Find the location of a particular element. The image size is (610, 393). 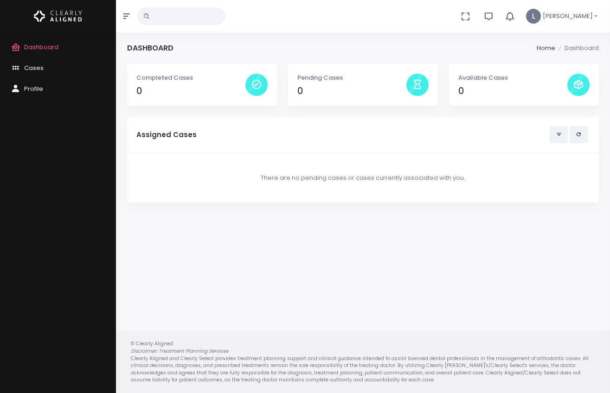

img: Logo Horizontal is located at coordinates (58, 16).